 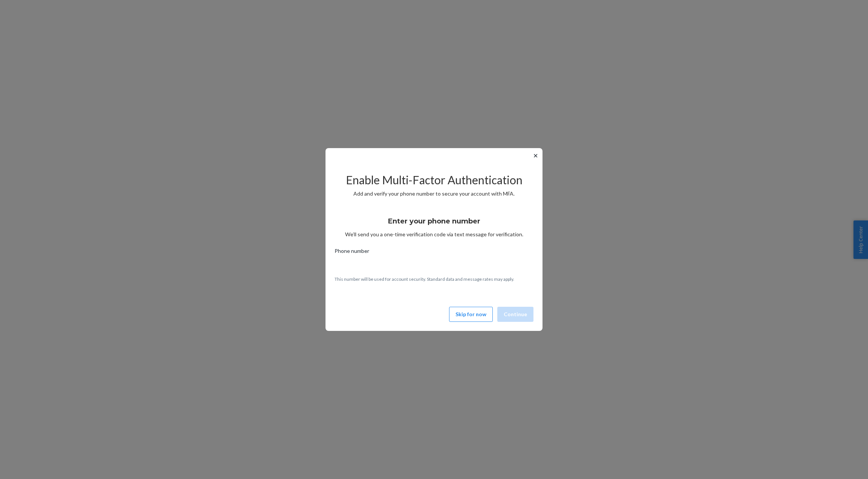 I want to click on h2: Enable Multi-Factor Authentication, so click(x=434, y=179).